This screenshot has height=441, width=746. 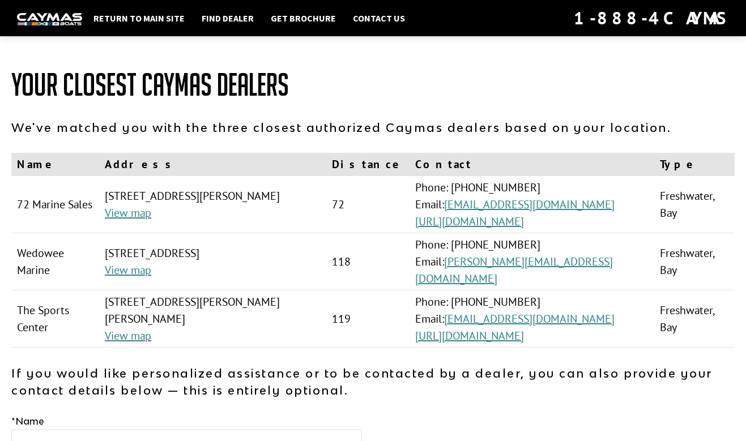 What do you see at coordinates (55, 164) in the screenshot?
I see `th: Name` at bounding box center [55, 164].